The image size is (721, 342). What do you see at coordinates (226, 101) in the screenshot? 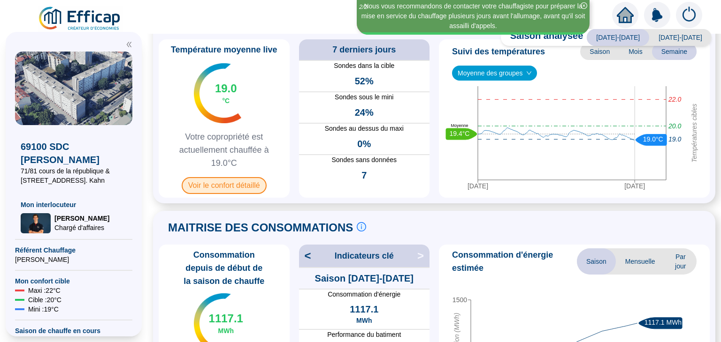
I see `span: °C` at bounding box center [226, 101].